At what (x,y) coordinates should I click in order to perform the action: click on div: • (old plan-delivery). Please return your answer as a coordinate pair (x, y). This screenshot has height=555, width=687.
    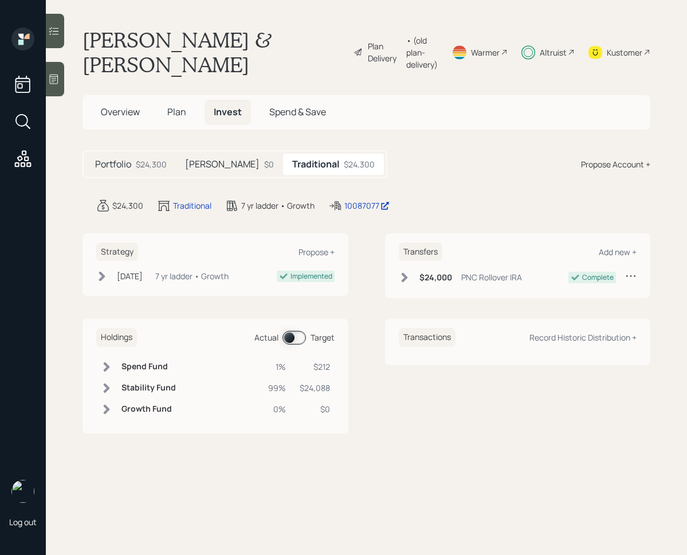
    Looking at the image, I should click on (422, 52).